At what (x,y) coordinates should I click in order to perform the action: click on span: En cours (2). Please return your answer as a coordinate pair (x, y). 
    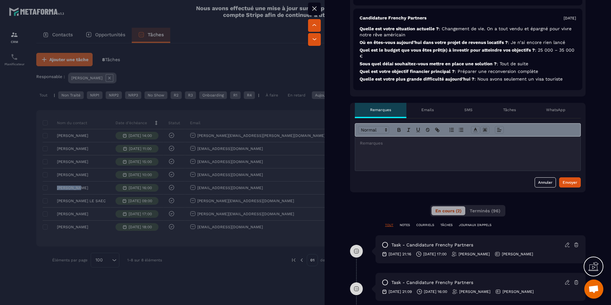
    Looking at the image, I should click on (449, 211).